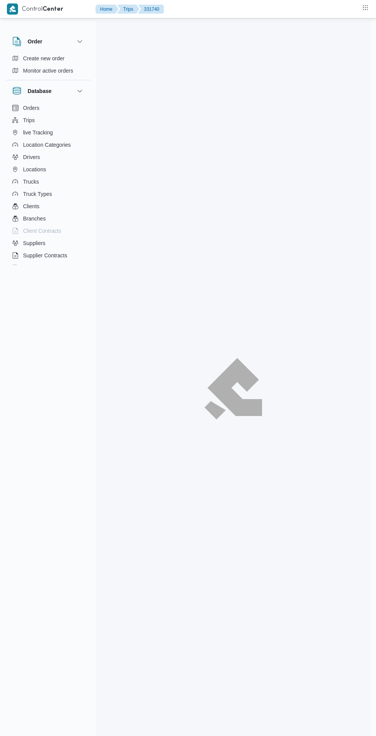 This screenshot has width=376, height=736. What do you see at coordinates (48, 231) in the screenshot?
I see `button: Client Contracts` at bounding box center [48, 231].